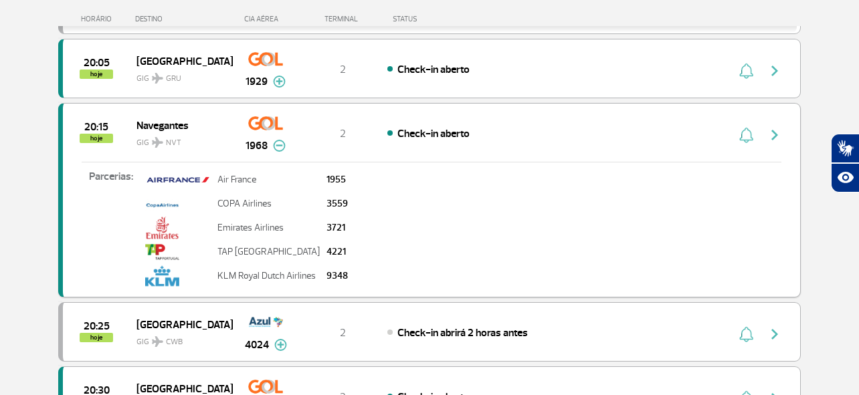  I want to click on div: Plugin de acessibilidade da Hand Talk., so click(845, 163).